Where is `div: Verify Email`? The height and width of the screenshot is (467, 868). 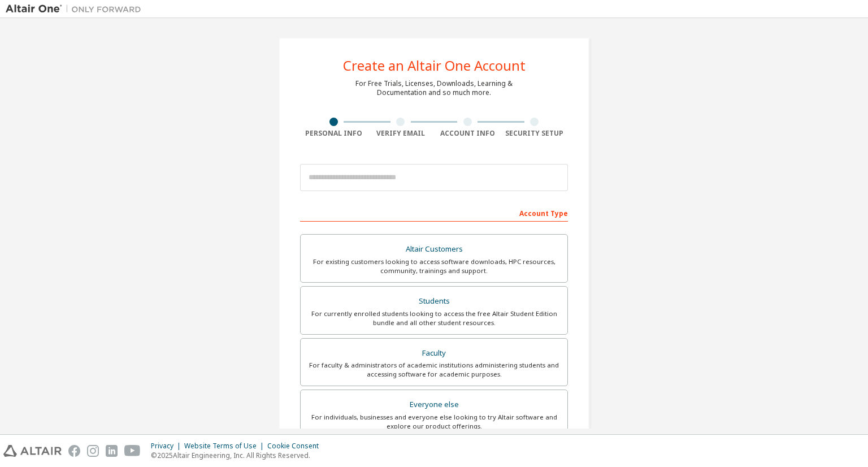 div: Verify Email is located at coordinates (401, 133).